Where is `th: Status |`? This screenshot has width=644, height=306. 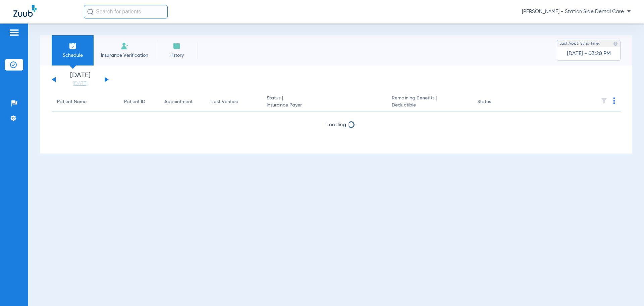 th: Status | is located at coordinates (323, 102).